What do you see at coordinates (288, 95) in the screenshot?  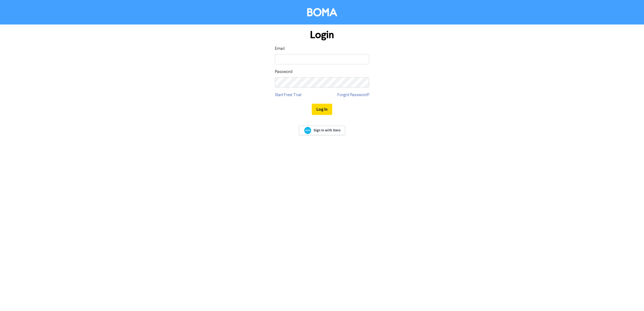 I see `a: Start Free Trial` at bounding box center [288, 95].